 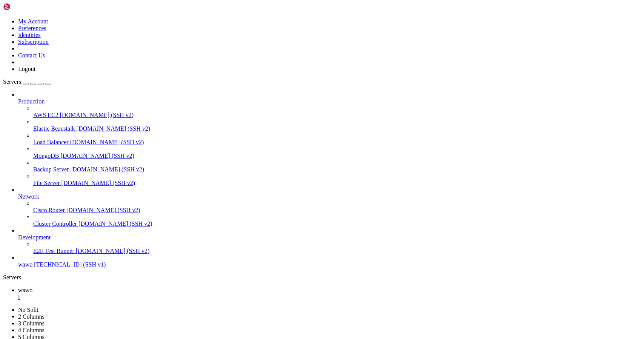 What do you see at coordinates (35, 237) in the screenshot?
I see `span: Development` at bounding box center [35, 237].